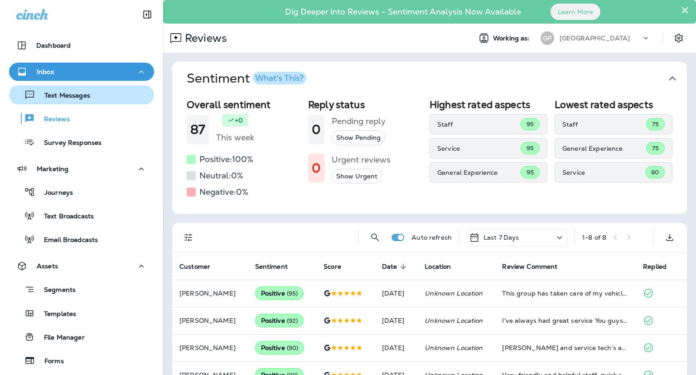 The height and width of the screenshot is (375, 696). I want to click on h5: Pending reply, so click(359, 121).